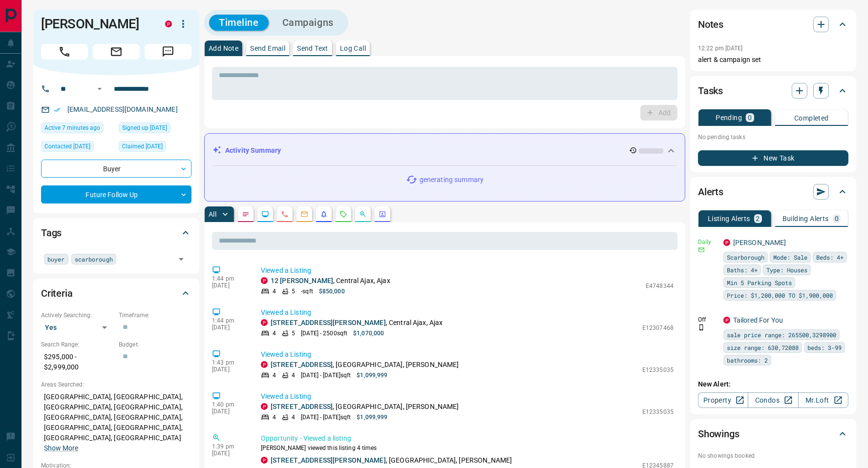 This screenshot has width=868, height=468. What do you see at coordinates (357, 323) in the screenshot?
I see `p: , Central Ajax, Ajax` at bounding box center [357, 323].